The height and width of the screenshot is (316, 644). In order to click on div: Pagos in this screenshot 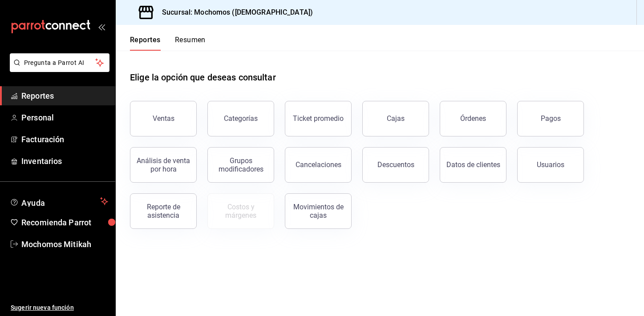, I will do `click(551, 118)`.